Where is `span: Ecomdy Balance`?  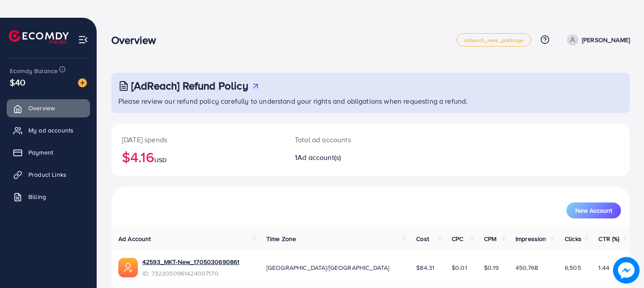 span: Ecomdy Balance is located at coordinates (34, 71).